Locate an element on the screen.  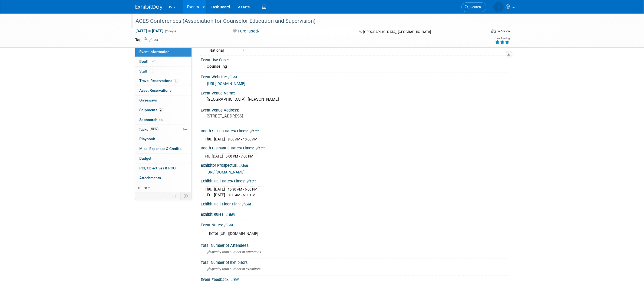
a: Travel Reservations1 is located at coordinates (163, 80).